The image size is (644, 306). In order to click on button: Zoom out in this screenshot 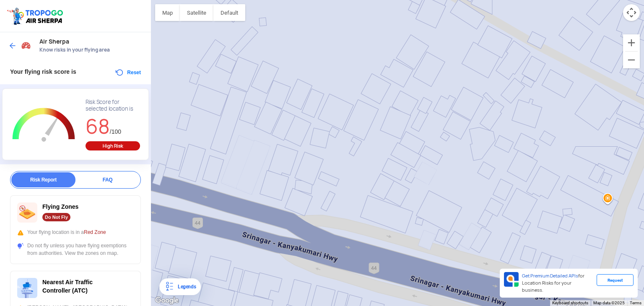, I will do `click(632, 60)`.